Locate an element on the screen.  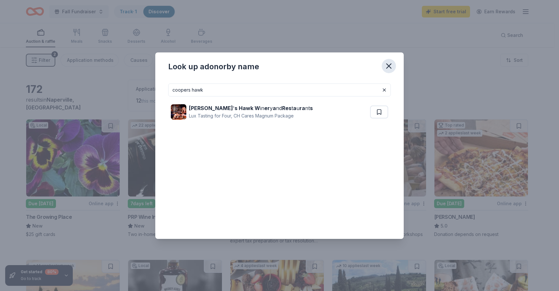
strong: Res is located at coordinates (287, 108).